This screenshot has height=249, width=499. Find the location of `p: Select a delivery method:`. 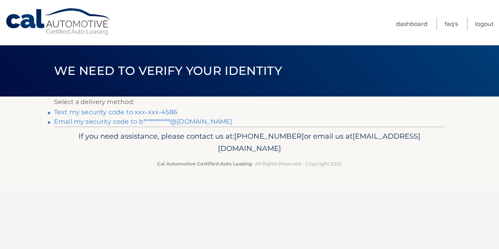

p: Select a delivery method: is located at coordinates (249, 102).